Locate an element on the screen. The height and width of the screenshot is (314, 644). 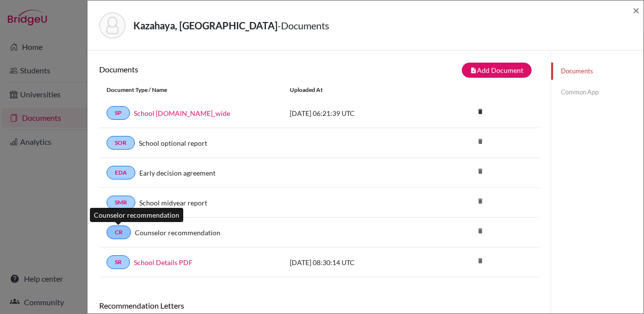
a: EDA is located at coordinates (120, 173).